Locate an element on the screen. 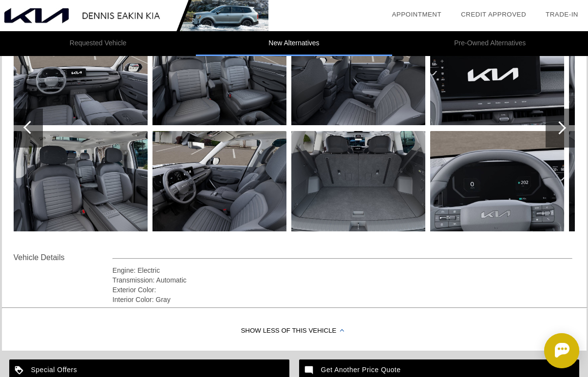  div: Exterior Color: is located at coordinates (342, 290).